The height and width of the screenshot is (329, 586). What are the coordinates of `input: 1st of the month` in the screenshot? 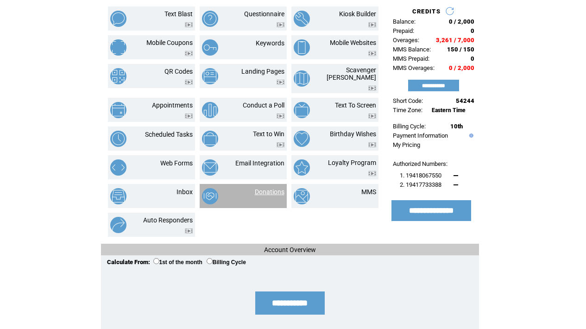 It's located at (156, 261).